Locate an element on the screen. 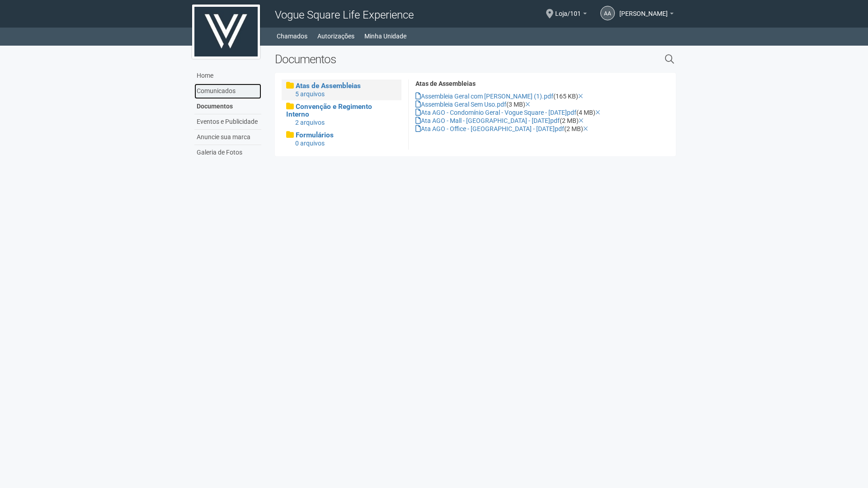  a: Comunicados is located at coordinates (227, 91).